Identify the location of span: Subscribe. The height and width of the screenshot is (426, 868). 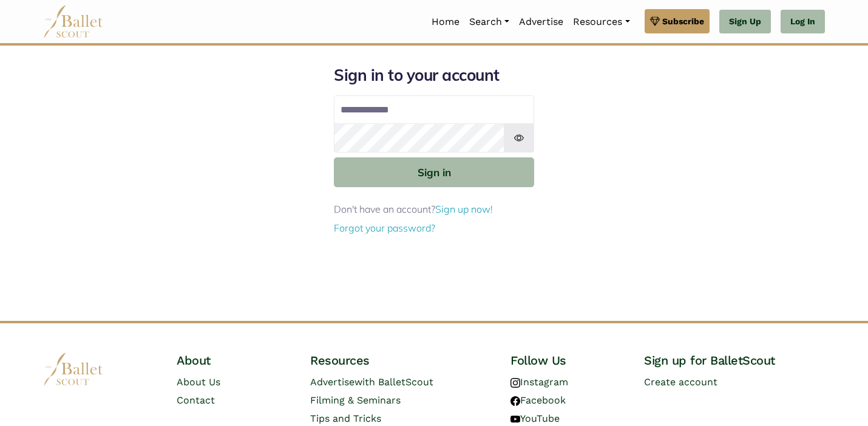
(683, 21).